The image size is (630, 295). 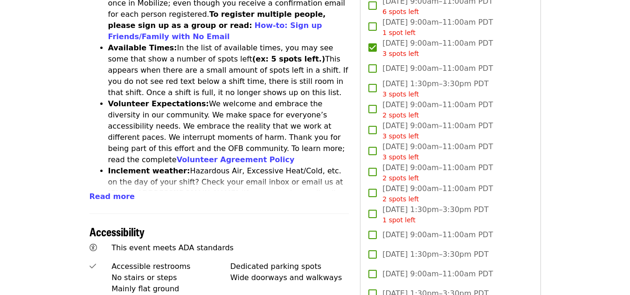 What do you see at coordinates (171, 278) in the screenshot?
I see `div: No stairs or steps` at bounding box center [171, 278].